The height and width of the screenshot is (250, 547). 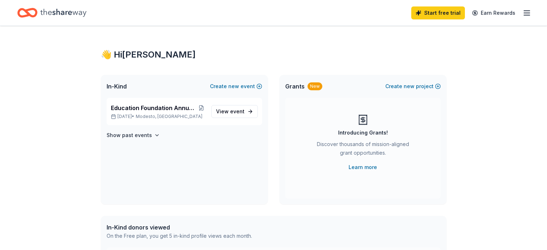 What do you see at coordinates (179, 236) in the screenshot?
I see `div: On the Free plan, you get 5 in-kind profile views each month.` at bounding box center [179, 236].